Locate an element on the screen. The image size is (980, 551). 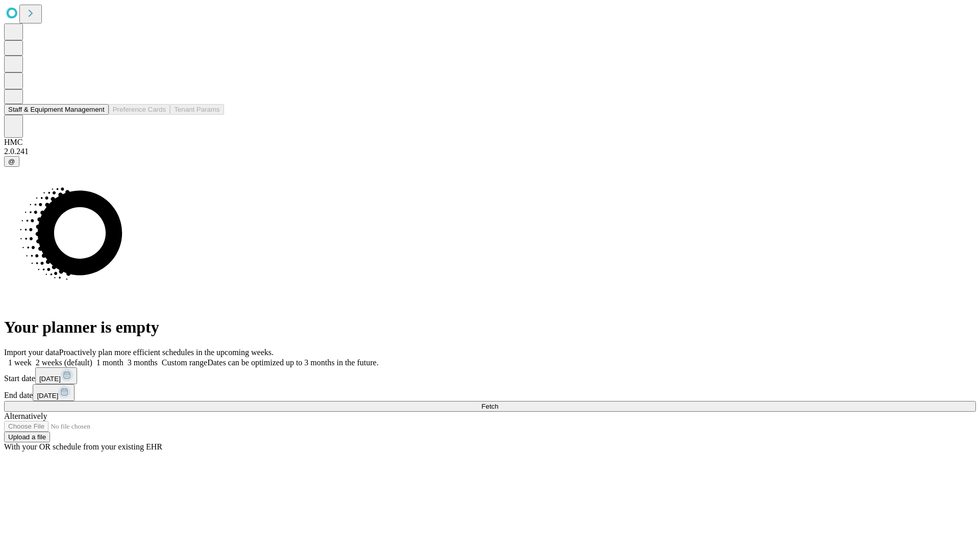
span: Import your data is located at coordinates (31, 352).